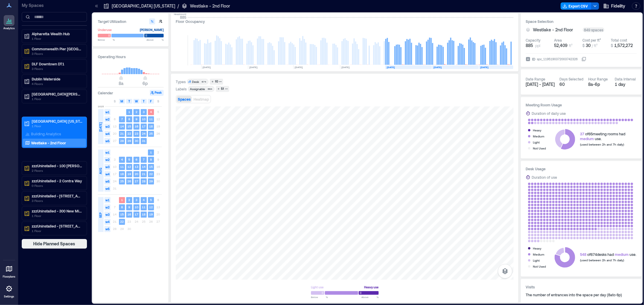  I want to click on div: Cost per ft², so click(591, 40).